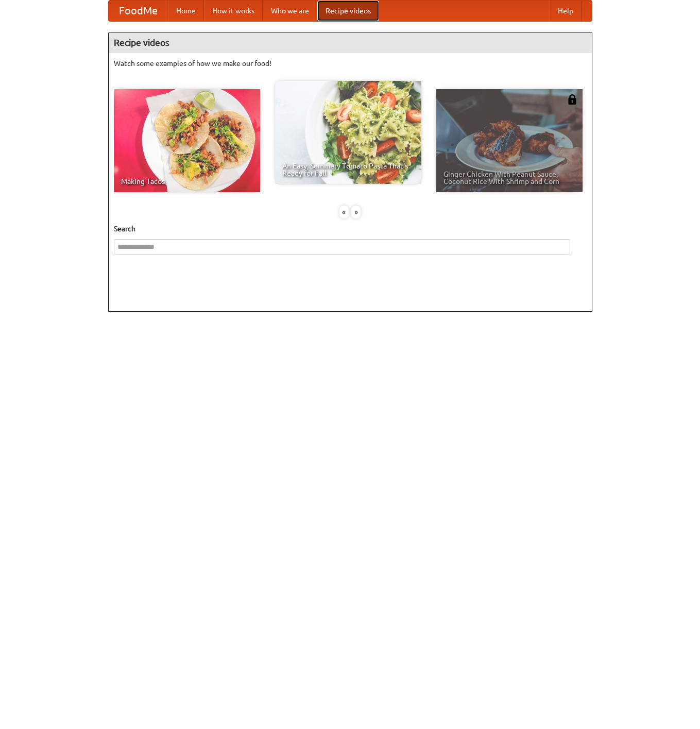 This screenshot has width=700, height=729. What do you see at coordinates (565, 11) in the screenshot?
I see `a: Help` at bounding box center [565, 11].